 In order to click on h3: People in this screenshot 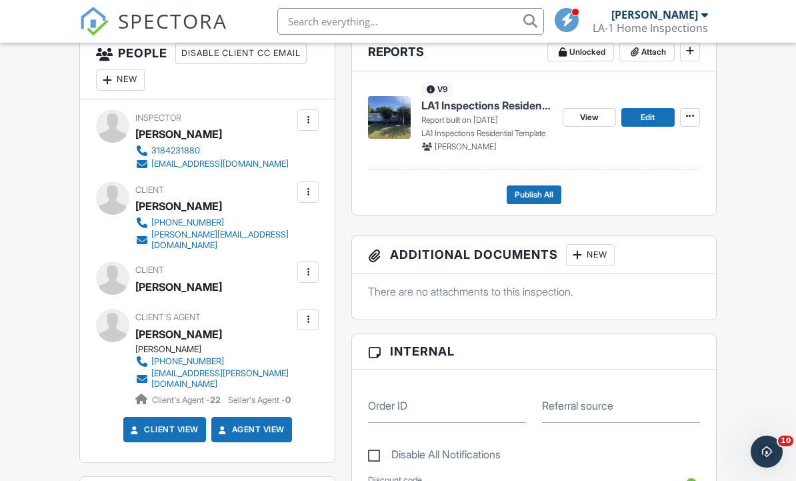, I will do `click(207, 67)`.